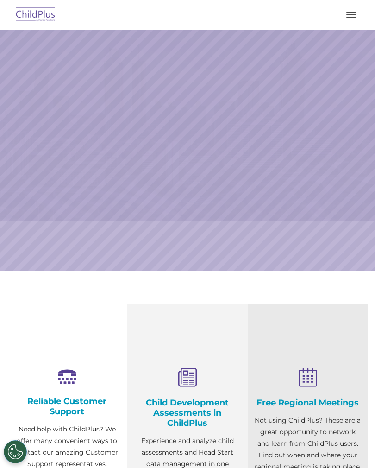 Image resolution: width=375 pixels, height=468 pixels. What do you see at coordinates (308, 402) in the screenshot?
I see `h4: Free Regional Meetings` at bounding box center [308, 402].